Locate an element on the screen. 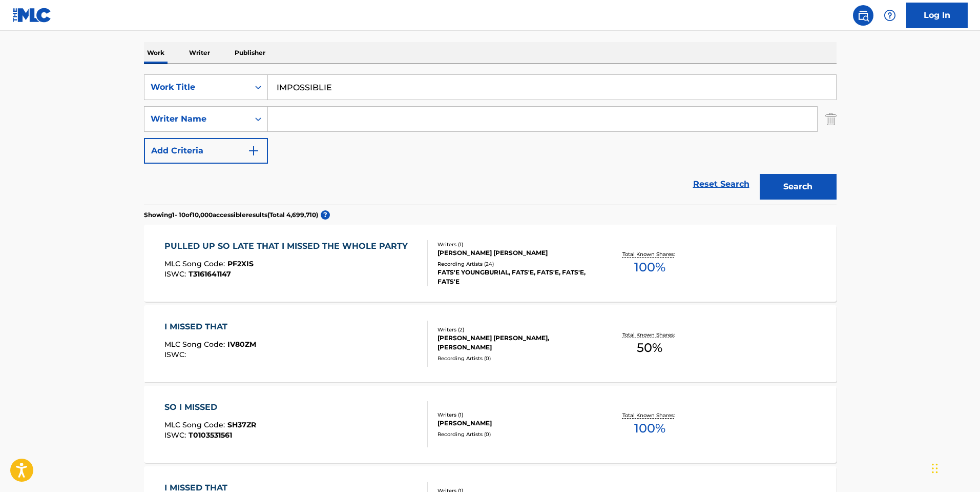  p: Publisher is located at coordinates (250, 53).